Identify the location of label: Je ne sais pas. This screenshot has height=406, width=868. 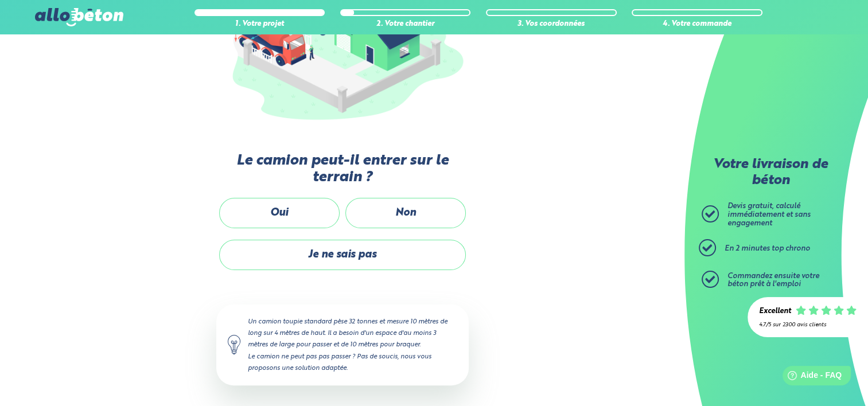
(343, 254).